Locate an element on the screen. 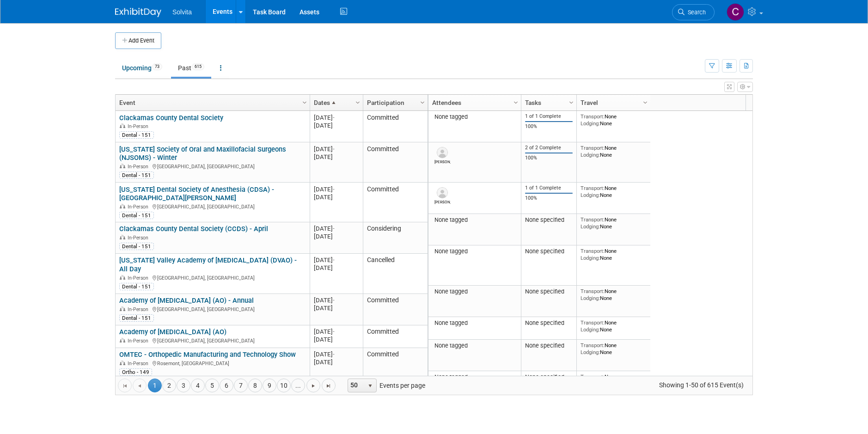  a: Go to the previous page is located at coordinates (140, 386).